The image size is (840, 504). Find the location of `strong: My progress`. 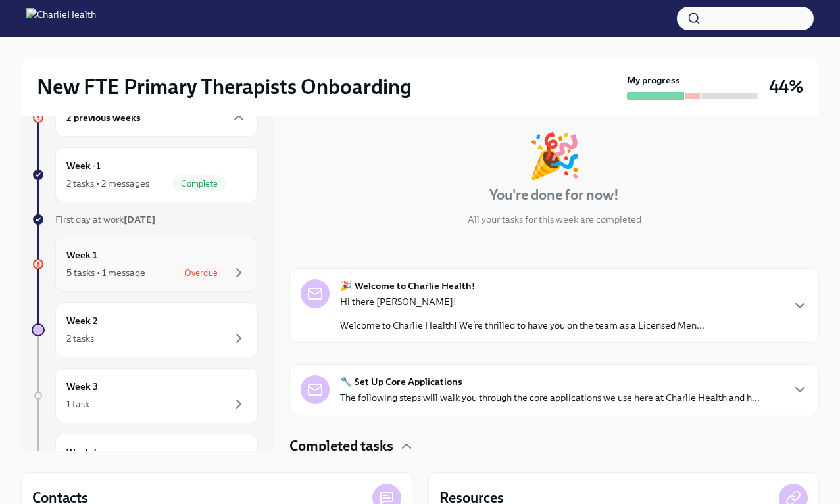

strong: My progress is located at coordinates (653, 80).